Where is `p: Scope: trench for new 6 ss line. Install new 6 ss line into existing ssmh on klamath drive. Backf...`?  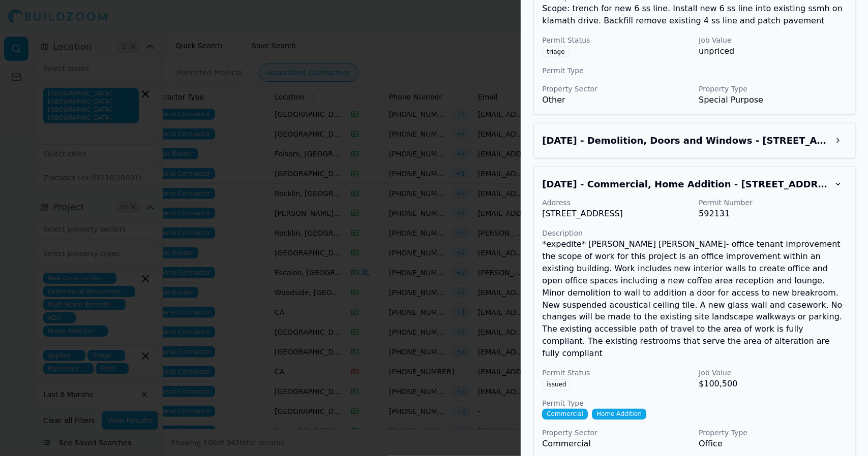 p: Scope: trench for new 6 ss line. Install new 6 ss line into existing ssmh on klamath drive. Backf... is located at coordinates (695, 15).